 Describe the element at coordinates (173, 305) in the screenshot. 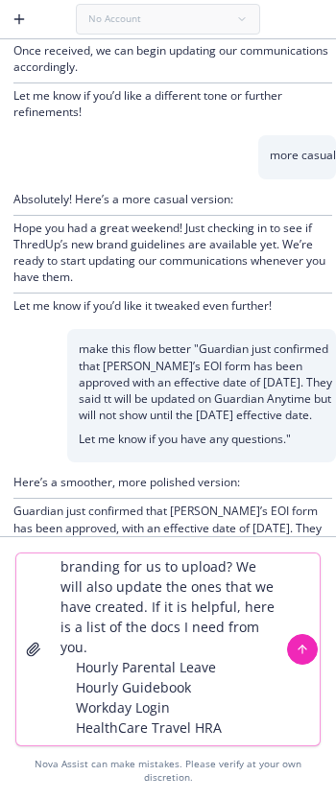

I see `p: Let me know if you’d like it tweaked even further!` at that location.